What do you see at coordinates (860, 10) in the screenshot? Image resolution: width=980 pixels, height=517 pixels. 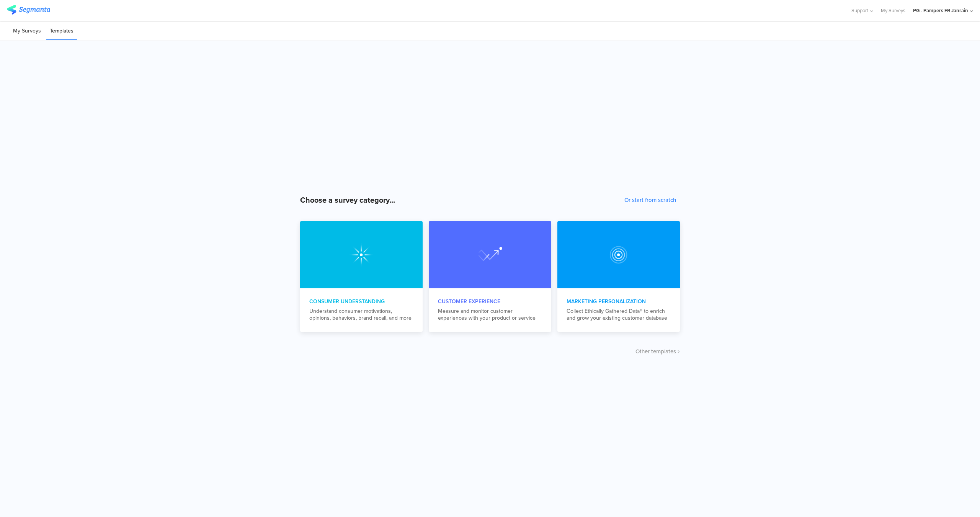 I see `span: Support` at bounding box center [860, 10].